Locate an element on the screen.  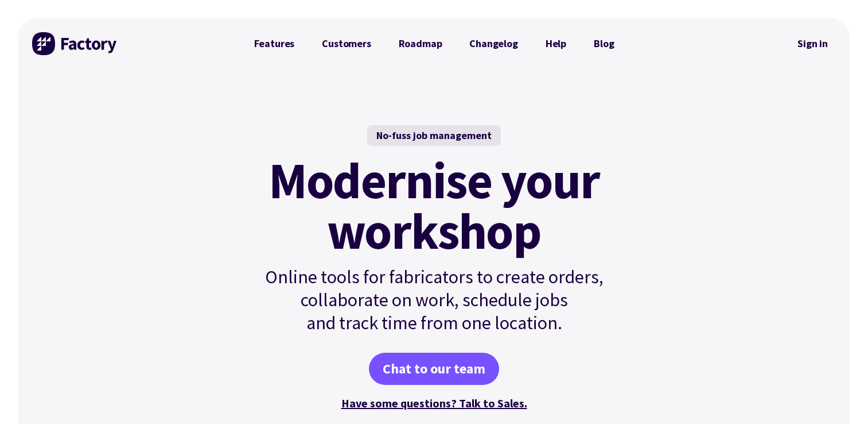
div: Chat Widget is located at coordinates (840, 396).